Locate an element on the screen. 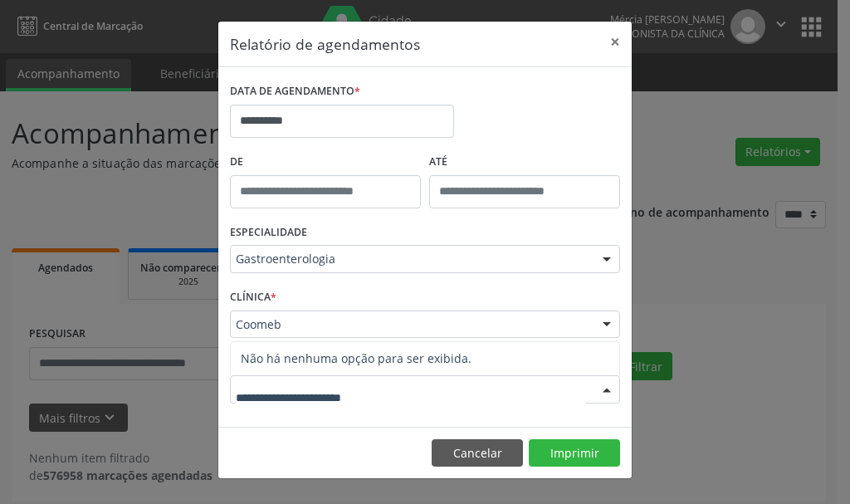 The height and width of the screenshot is (504, 850). h5: Relatório de agendamentos is located at coordinates (325, 44).